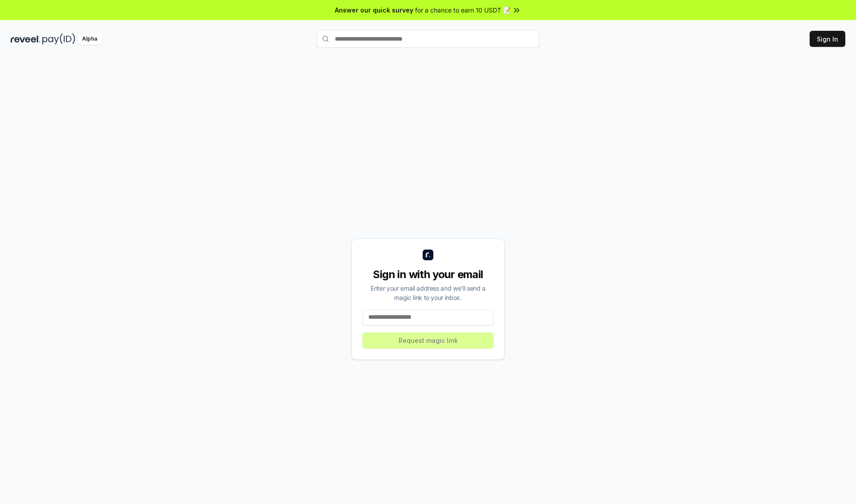 This screenshot has height=504, width=856. What do you see at coordinates (374, 10) in the screenshot?
I see `span: Answer our quick survey` at bounding box center [374, 10].